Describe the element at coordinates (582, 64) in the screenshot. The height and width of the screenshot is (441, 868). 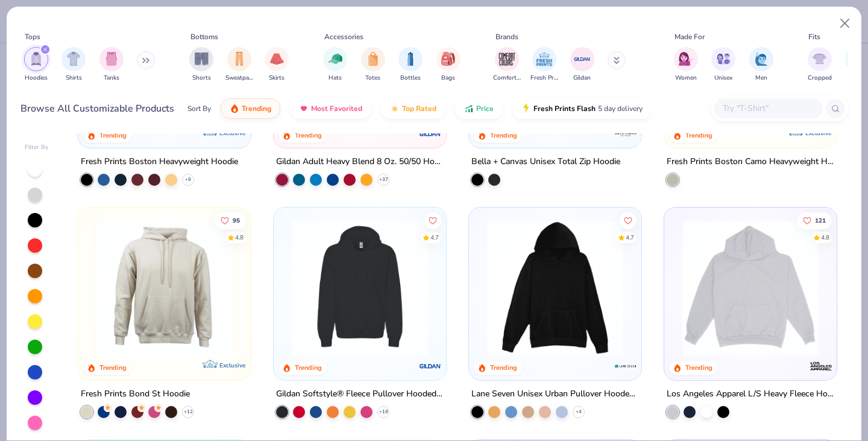
I see `div: filter for Gildan` at that location.